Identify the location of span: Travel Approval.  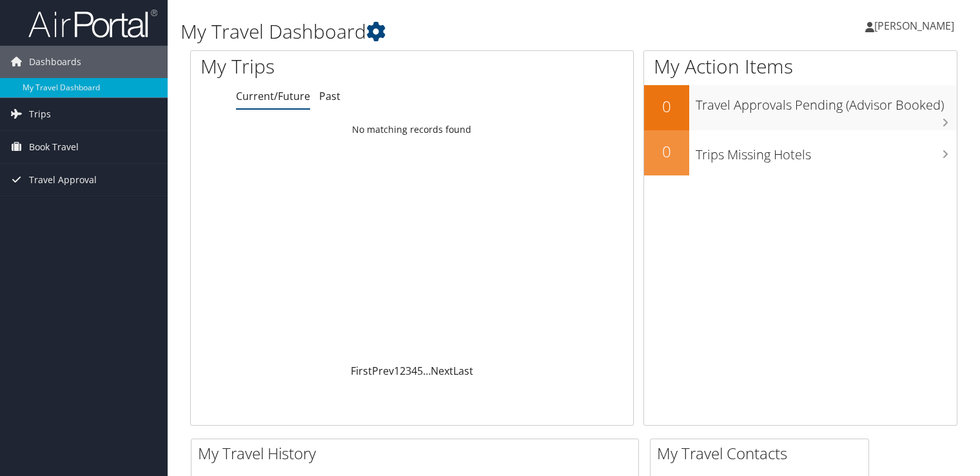
(63, 180).